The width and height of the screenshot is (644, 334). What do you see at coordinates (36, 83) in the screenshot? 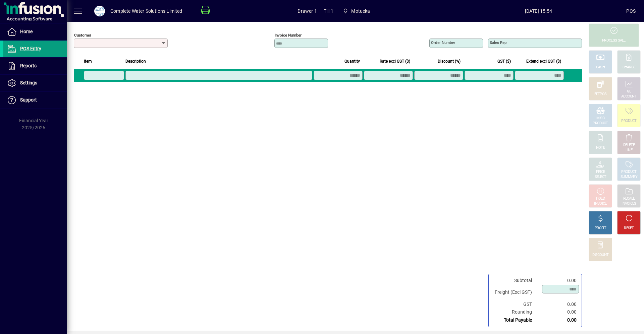
I see `a: Settings` at bounding box center [36, 83].